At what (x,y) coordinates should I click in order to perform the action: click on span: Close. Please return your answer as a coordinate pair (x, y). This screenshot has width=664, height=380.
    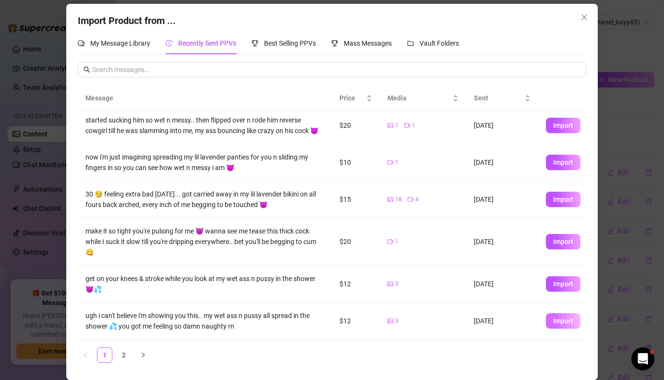
    Looking at the image, I should click on (585, 17).